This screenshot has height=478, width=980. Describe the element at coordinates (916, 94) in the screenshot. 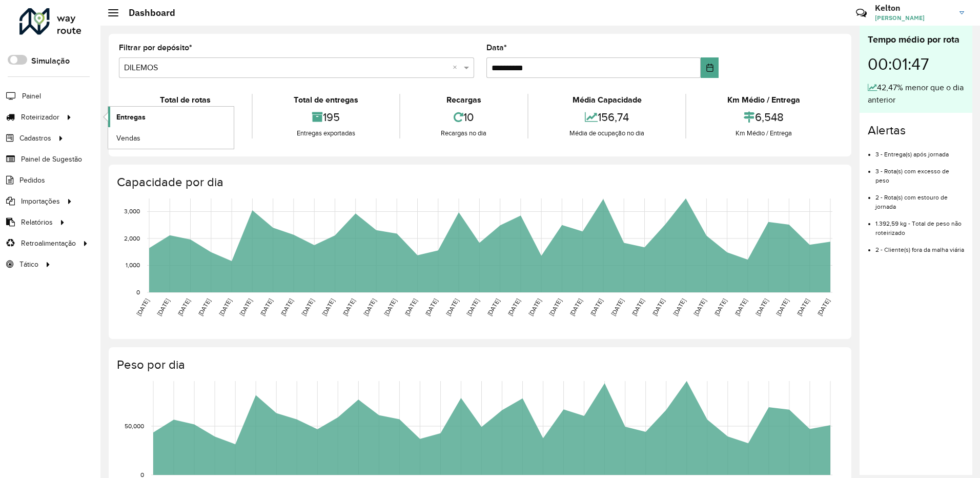

I see `div: 42,47% menor que o dia anterior` at that location.